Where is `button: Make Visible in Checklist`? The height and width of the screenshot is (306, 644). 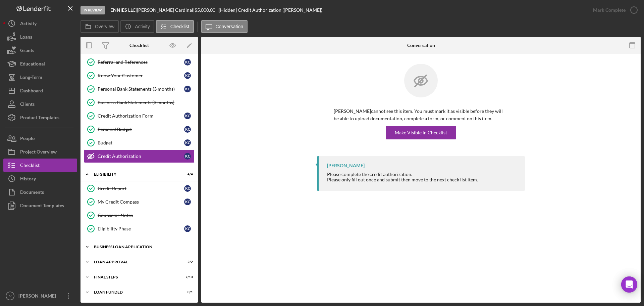
button: Make Visible in Checklist is located at coordinates (421, 133).